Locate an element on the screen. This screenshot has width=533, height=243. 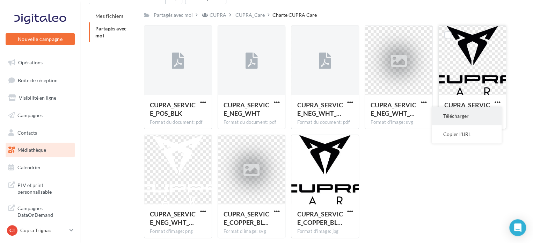
a: Campagnes is located at coordinates (40, 115).